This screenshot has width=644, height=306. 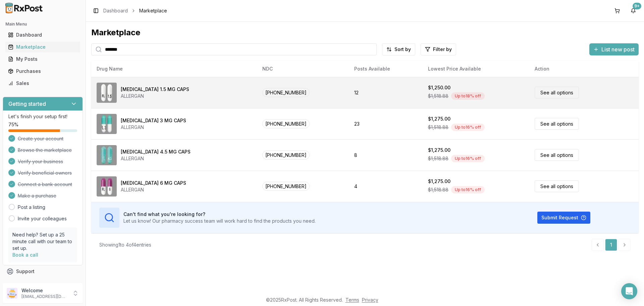 What do you see at coordinates (42, 59) in the screenshot?
I see `button: My Posts` at bounding box center [42, 59].